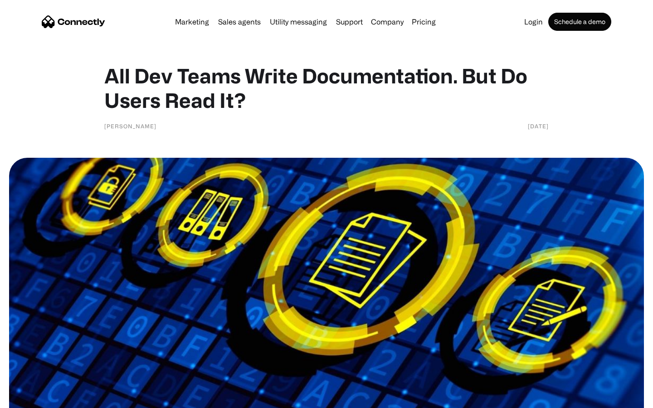  I want to click on a: home, so click(73, 22).